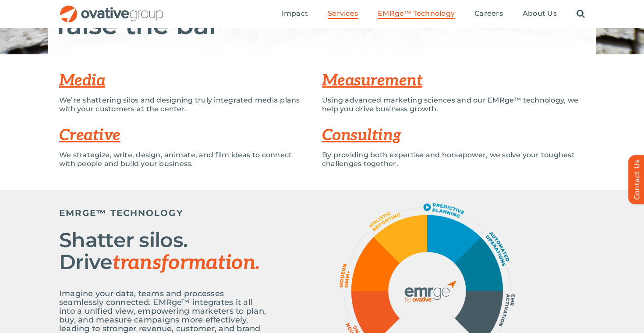  I want to click on span: Careers, so click(489, 14).